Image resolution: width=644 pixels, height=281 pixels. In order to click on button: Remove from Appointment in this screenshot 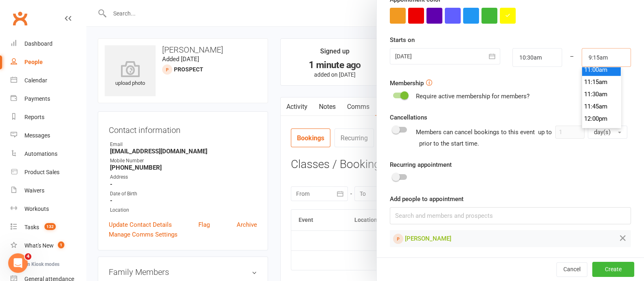, I will do `click(623, 238)`.